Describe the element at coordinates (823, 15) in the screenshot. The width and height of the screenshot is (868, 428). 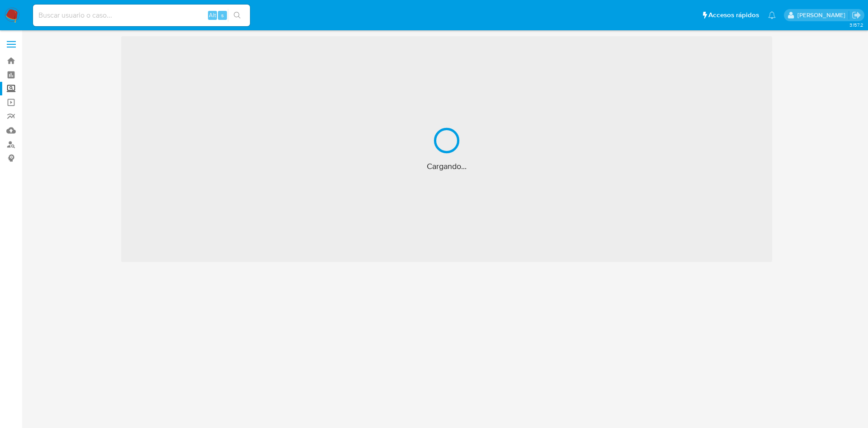
I see `p: ivonne.perezonofre@mercadolibre.com.mx` at that location.